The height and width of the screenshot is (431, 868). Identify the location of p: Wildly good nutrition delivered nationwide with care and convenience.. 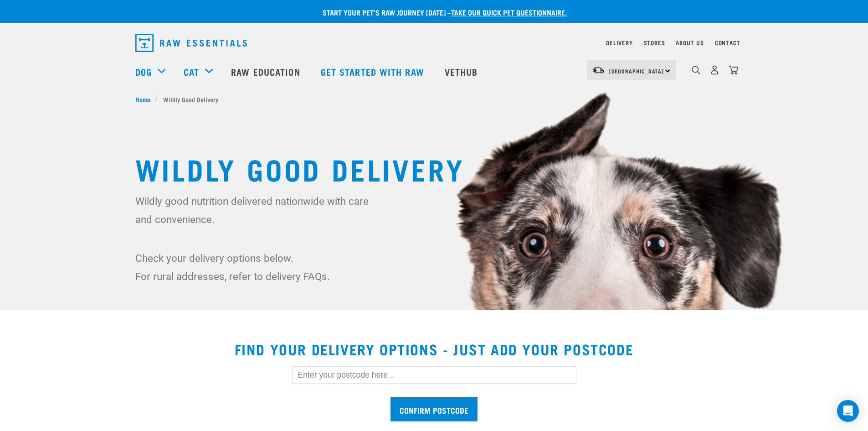
(255, 210).